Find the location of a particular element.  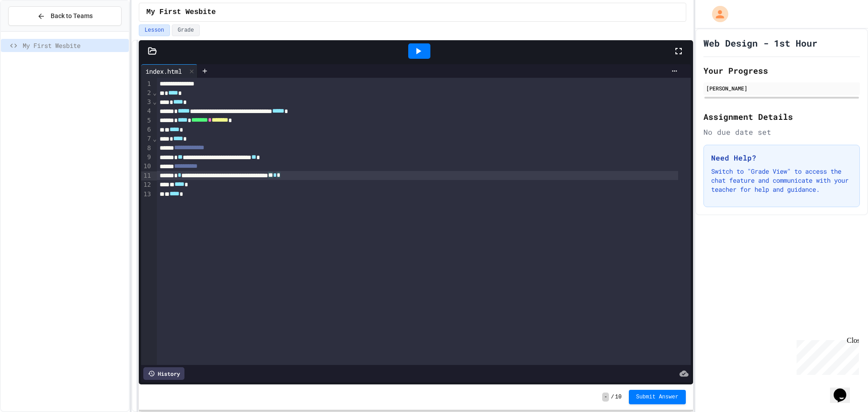

div: 7 is located at coordinates (147, 139).